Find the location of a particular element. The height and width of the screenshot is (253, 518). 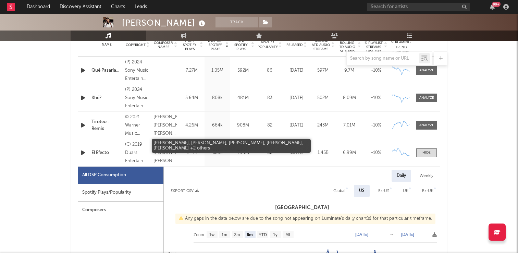

text: All is located at coordinates (288, 235).